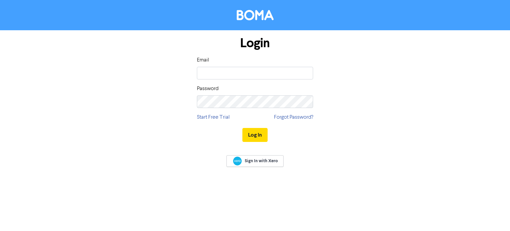 The height and width of the screenshot is (231, 510). I want to click on img: Xero logo, so click(237, 161).